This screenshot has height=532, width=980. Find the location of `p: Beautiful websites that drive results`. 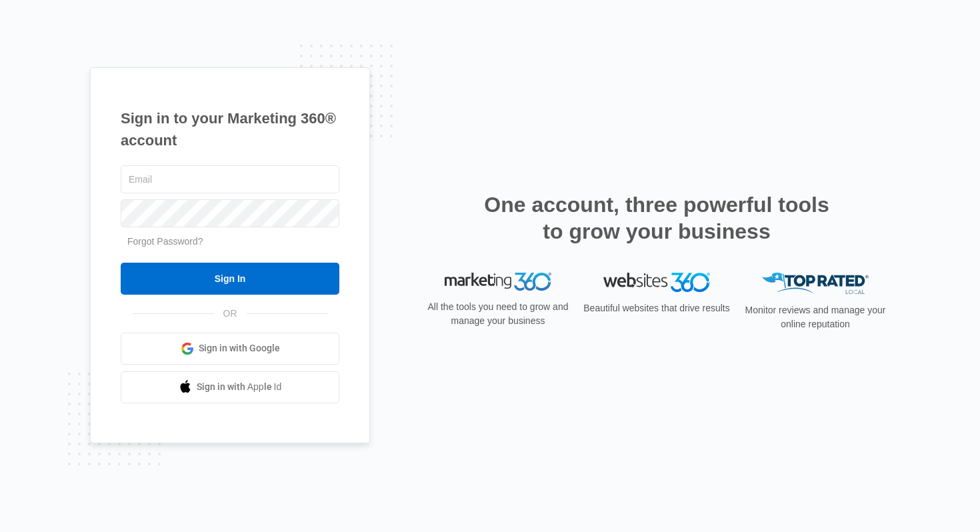

p: Beautiful websites that drive results is located at coordinates (657, 308).